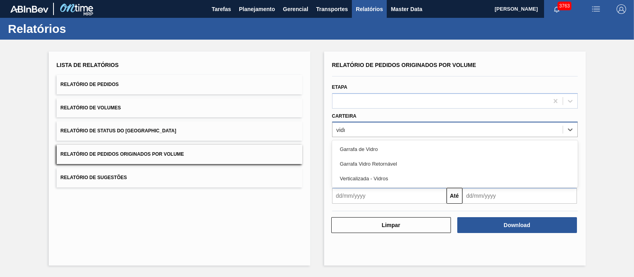 The width and height of the screenshot is (634, 277). What do you see at coordinates (78, 29) in the screenshot?
I see `h1: Relatórios` at bounding box center [78, 29].